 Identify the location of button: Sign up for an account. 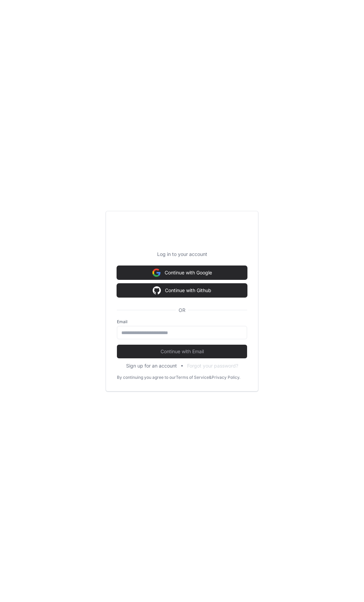
(152, 366).